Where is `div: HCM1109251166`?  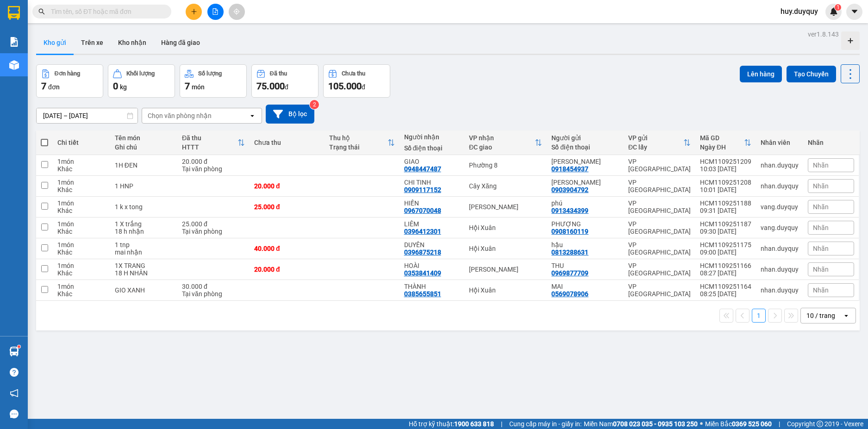
div: HCM1109251166 is located at coordinates (725, 266).